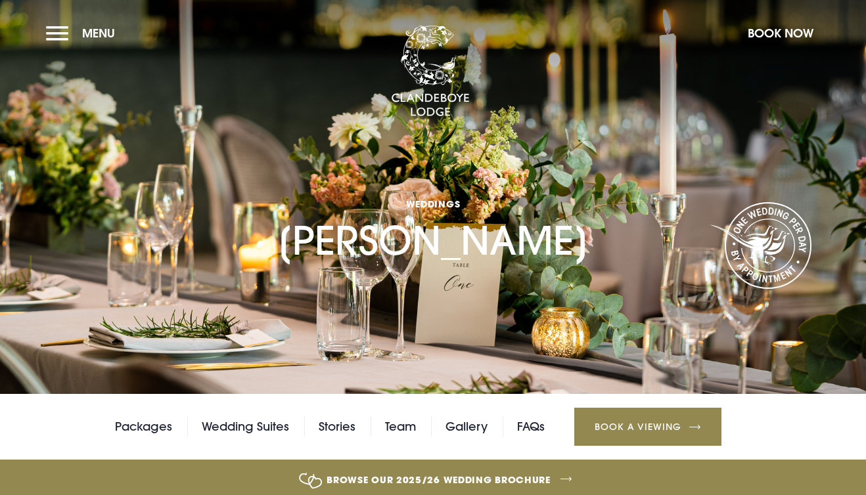 Image resolution: width=866 pixels, height=495 pixels. I want to click on span: Menu, so click(99, 33).